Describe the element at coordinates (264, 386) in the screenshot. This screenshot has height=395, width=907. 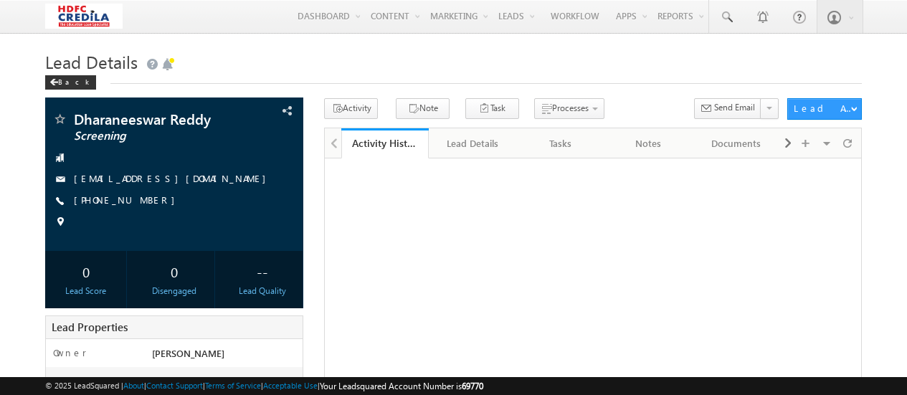
I see `span: © 2025 LeadSquared | | | | |` at that location.